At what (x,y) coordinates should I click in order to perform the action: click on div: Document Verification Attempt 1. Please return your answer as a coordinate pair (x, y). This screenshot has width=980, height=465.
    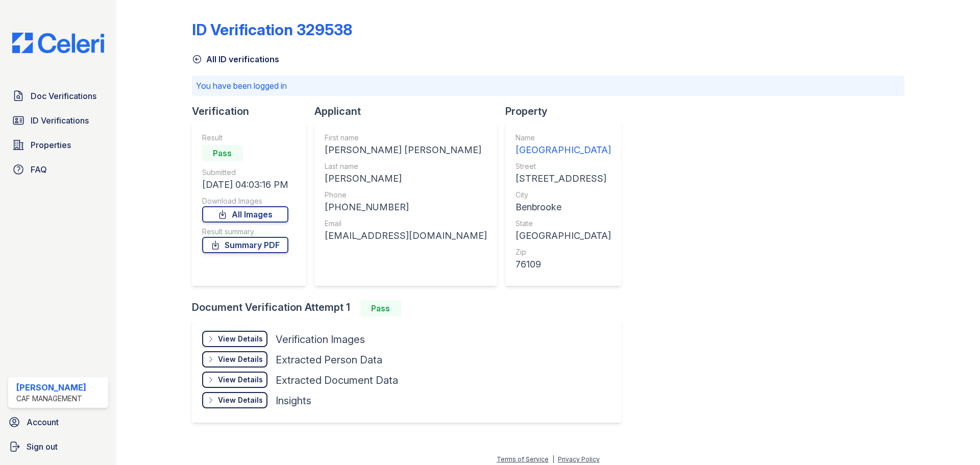
    Looking at the image, I should click on (411, 308).